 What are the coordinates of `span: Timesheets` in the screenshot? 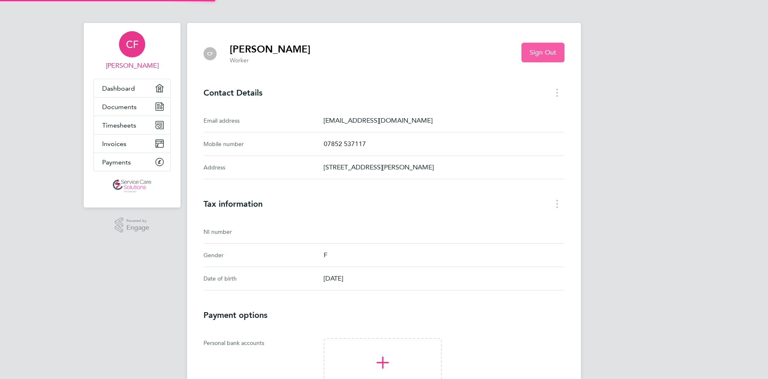 It's located at (119, 125).